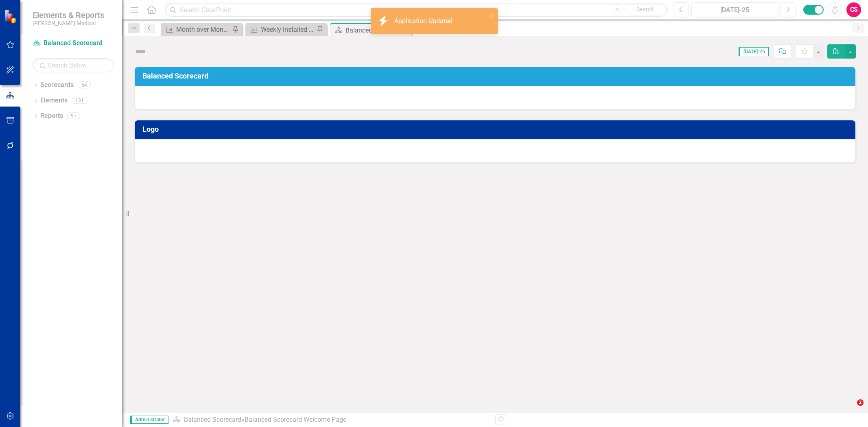 The width and height of the screenshot is (868, 427). I want to click on h3: Balanced Scorecard, so click(497, 76).